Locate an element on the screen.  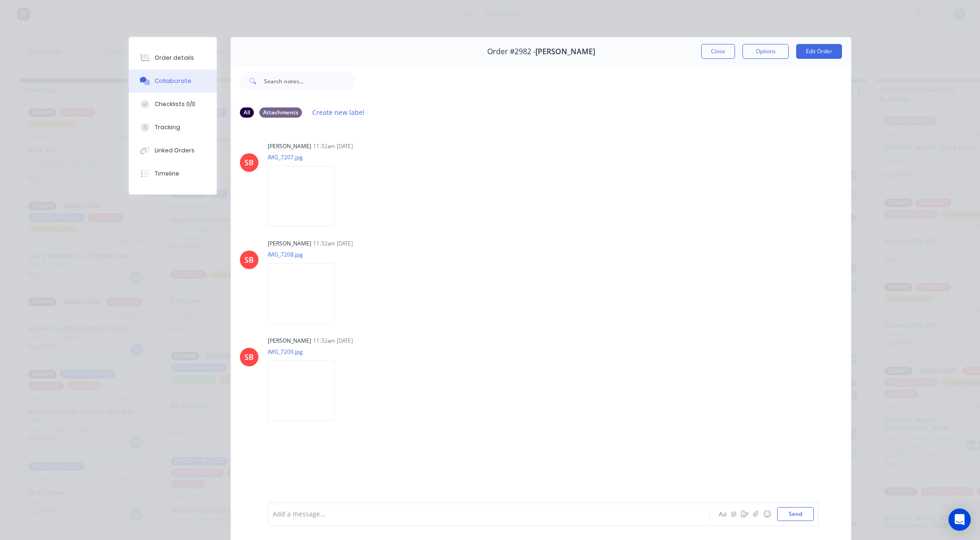
span: Order #2982 - is located at coordinates (511, 51).